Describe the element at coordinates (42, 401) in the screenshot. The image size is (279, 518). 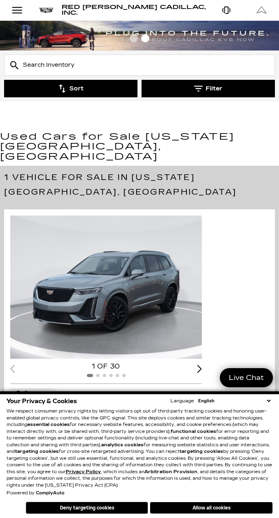
I see `span: Your Privacy & Cookies` at that location.